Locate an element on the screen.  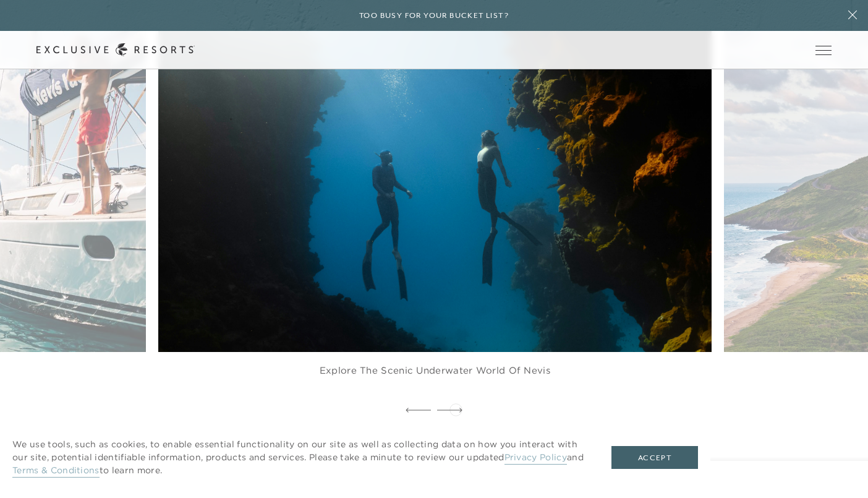
h6: Too busy for your bucket list? is located at coordinates (434, 16).